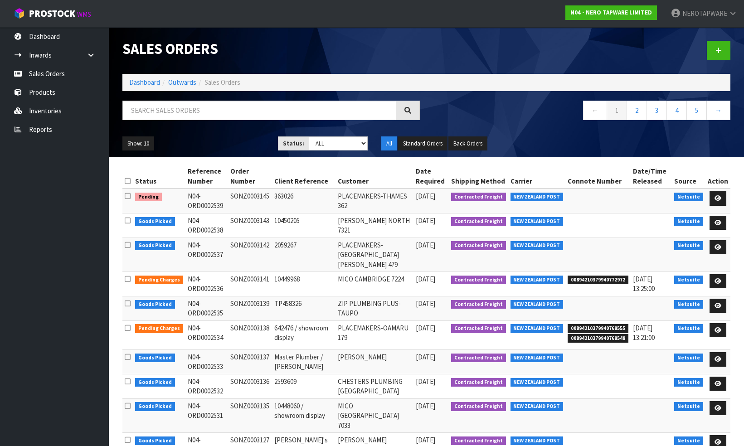 The height and width of the screenshot is (446, 744). Describe the element at coordinates (537, 176) in the screenshot. I see `th: Carrier` at that location.